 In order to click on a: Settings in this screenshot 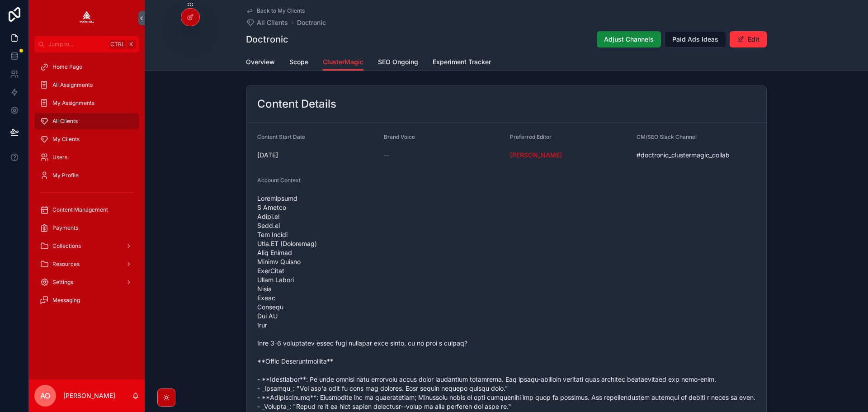, I will do `click(87, 282)`.